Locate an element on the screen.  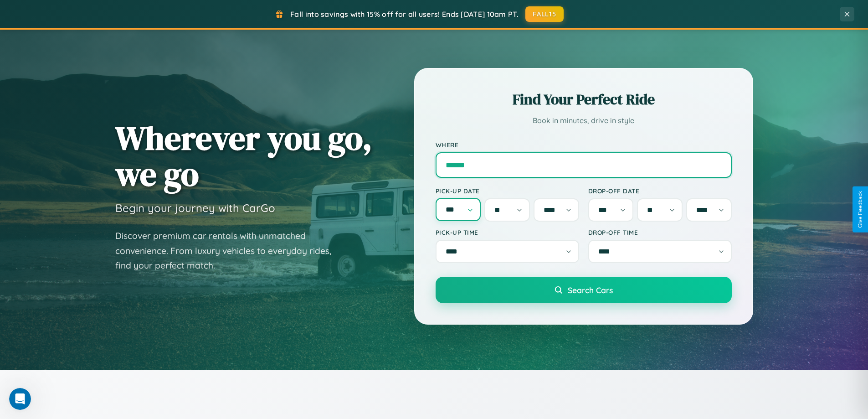
div: Give Feedback is located at coordinates (860, 209).